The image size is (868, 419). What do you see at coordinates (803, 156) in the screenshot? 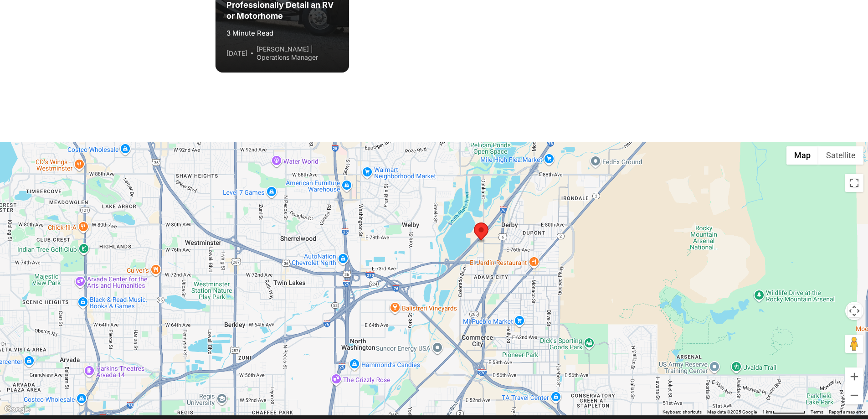
I see `button: Show street map` at bounding box center [803, 156].